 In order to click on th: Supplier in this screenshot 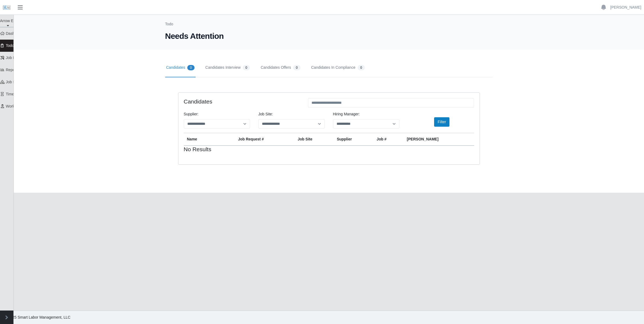, I will do `click(353, 139)`.